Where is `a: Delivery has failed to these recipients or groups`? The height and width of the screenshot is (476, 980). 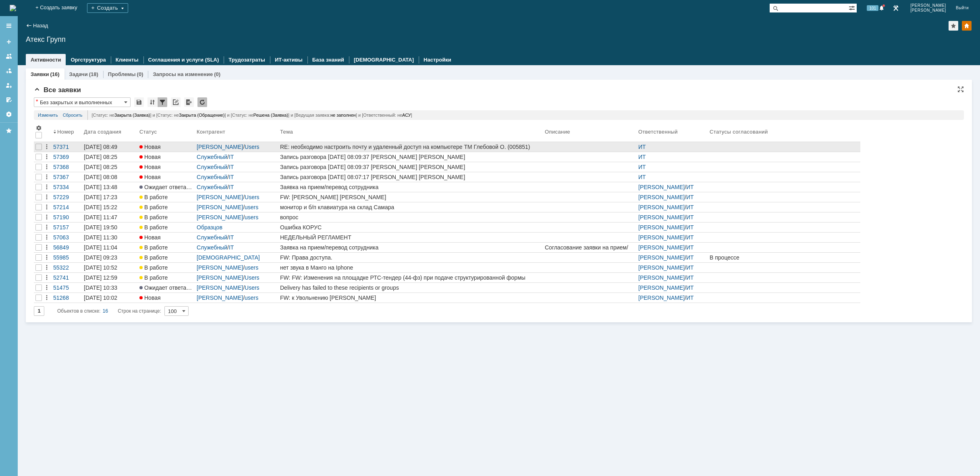
a: Delivery has failed to these recipients or groups is located at coordinates (411, 288).